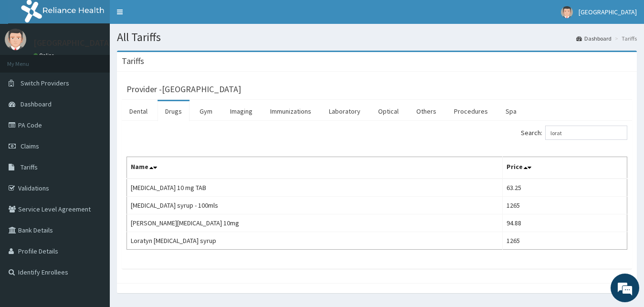 This screenshot has width=644, height=307. I want to click on td: 94.88, so click(564, 223).